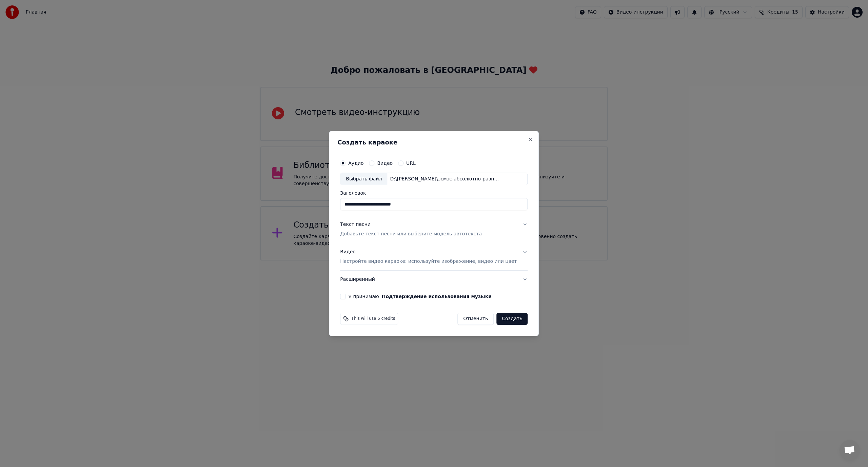 This screenshot has width=868, height=467. I want to click on div: Видео, so click(428, 257).